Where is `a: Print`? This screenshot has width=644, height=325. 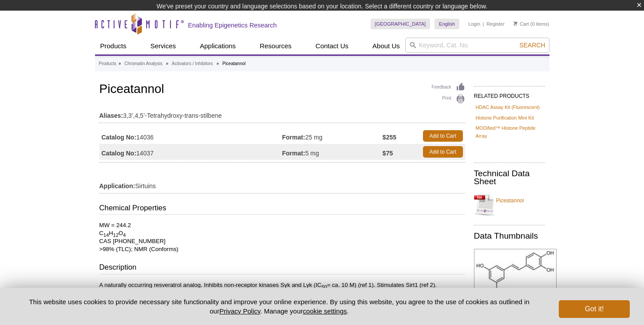
a: Print is located at coordinates (448, 99).